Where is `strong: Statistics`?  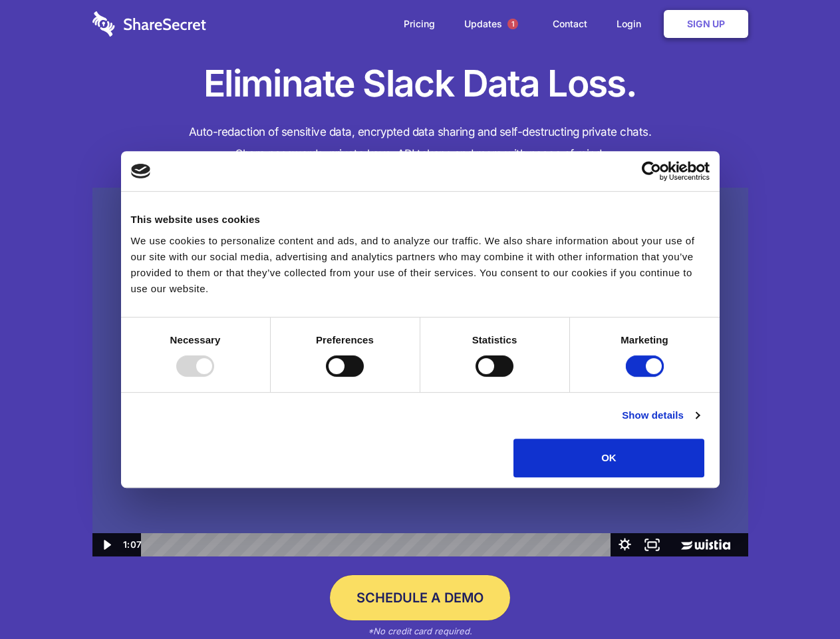 strong: Statistics is located at coordinates (494, 340).